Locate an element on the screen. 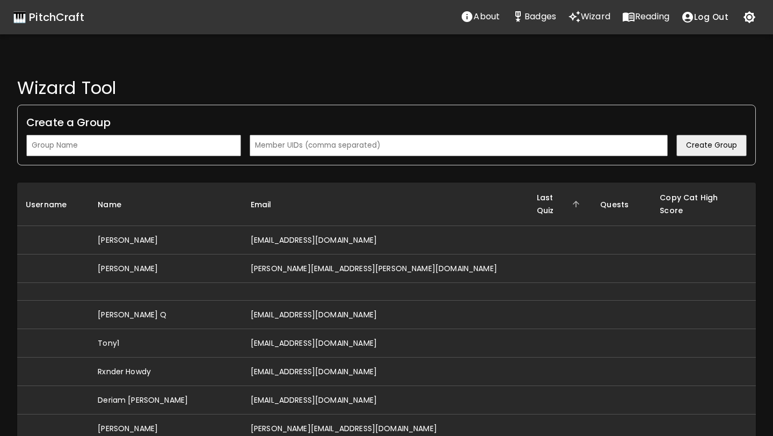 The image size is (773, 436). span: Name is located at coordinates (116, 205).